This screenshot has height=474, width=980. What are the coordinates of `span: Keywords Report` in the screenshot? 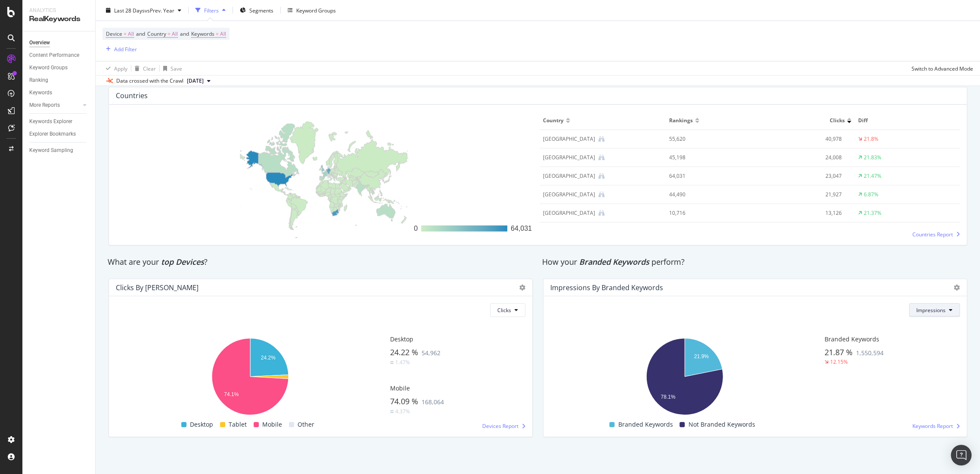 It's located at (933, 426).